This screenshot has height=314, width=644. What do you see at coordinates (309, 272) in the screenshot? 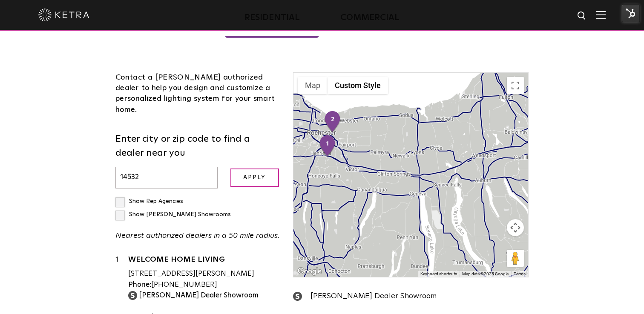
I see `img: Google` at bounding box center [309, 272].